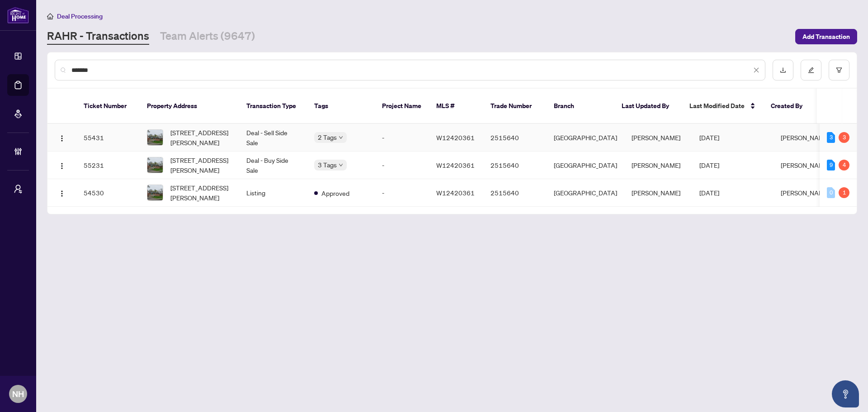  Describe the element at coordinates (826, 37) in the screenshot. I see `button: Add Transaction` at that location.